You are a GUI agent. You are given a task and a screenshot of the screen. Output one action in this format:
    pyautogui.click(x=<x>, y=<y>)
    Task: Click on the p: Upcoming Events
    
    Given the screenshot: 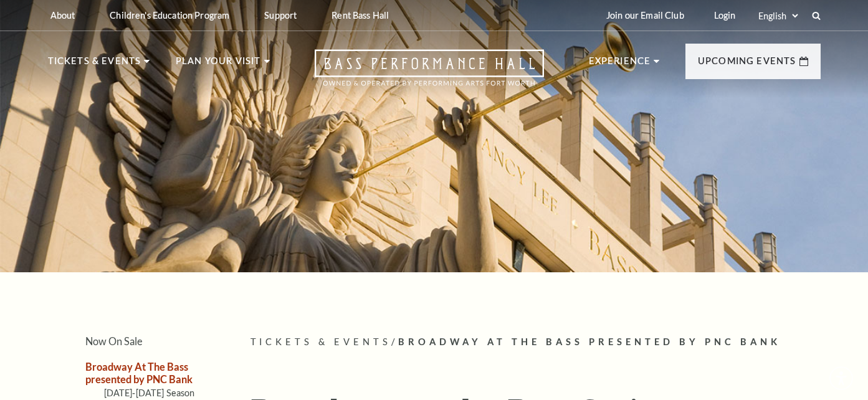 What is the action you would take?
    pyautogui.click(x=747, y=64)
    